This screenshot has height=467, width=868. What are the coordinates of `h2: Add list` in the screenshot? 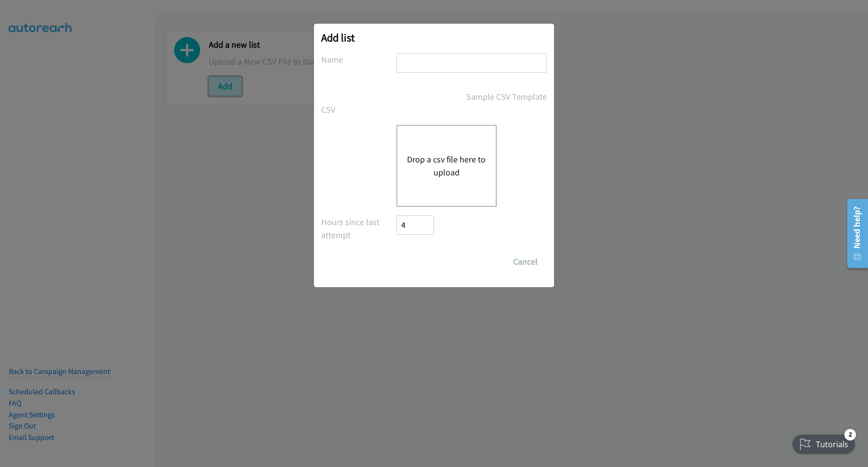 It's located at (434, 38).